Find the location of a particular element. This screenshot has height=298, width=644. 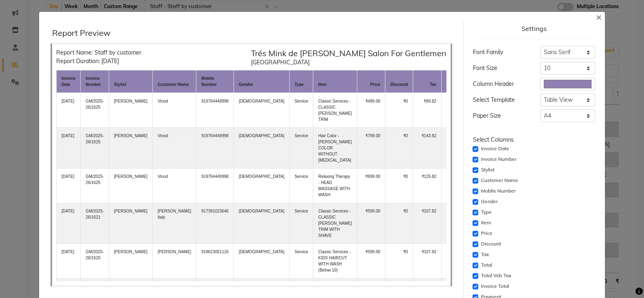

th: type is located at coordinates (301, 82).